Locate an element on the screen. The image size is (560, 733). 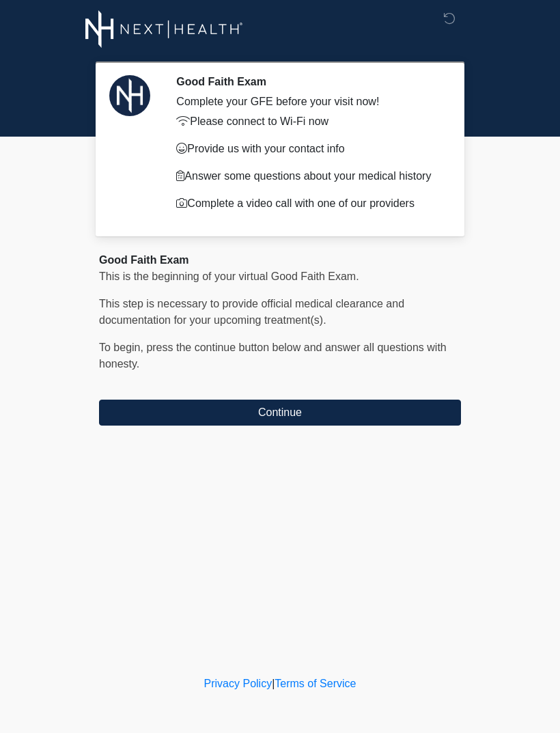
p: Complete a video call with one of our providers is located at coordinates (308, 204).